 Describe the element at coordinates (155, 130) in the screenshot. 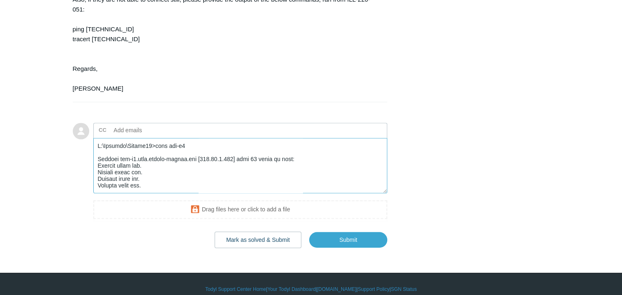

I see `input: Add emails` at that location.